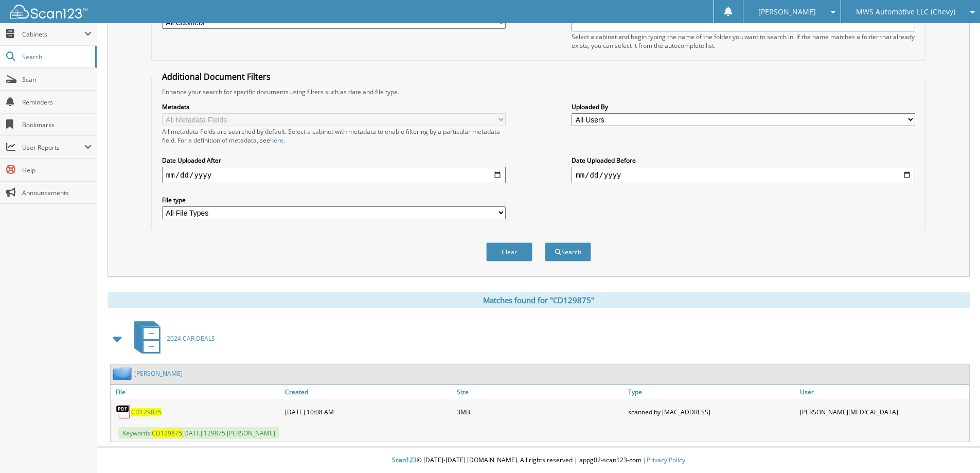 The height and width of the screenshot is (473, 980). What do you see at coordinates (711, 392) in the screenshot?
I see `a: Type` at bounding box center [711, 392].